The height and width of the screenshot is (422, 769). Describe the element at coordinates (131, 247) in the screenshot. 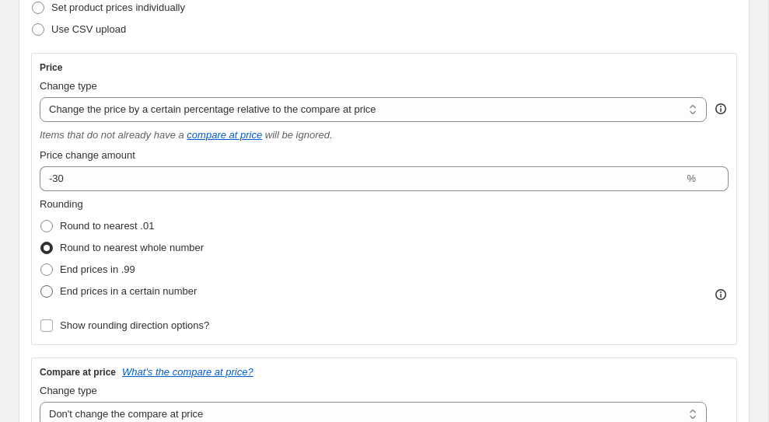

I see `span: Round to nearest whole number` at that location.